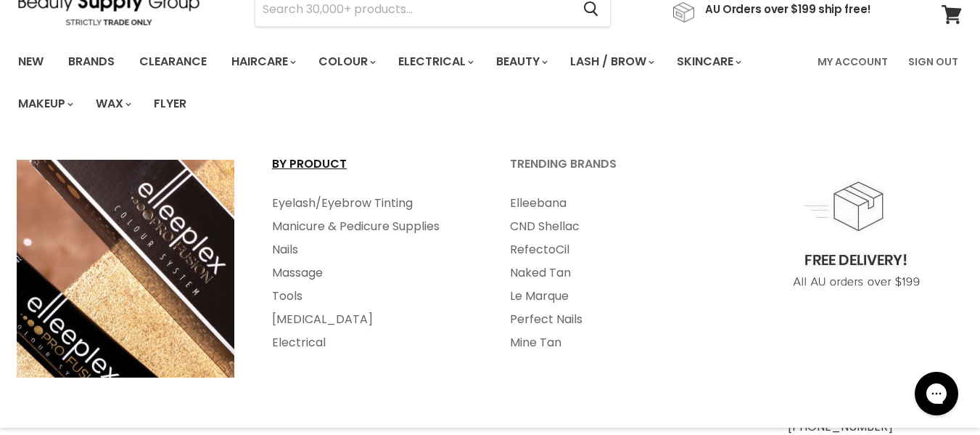 Image resolution: width=980 pixels, height=435 pixels. Describe the element at coordinates (262, 62) in the screenshot. I see `a: Haircare` at that location.